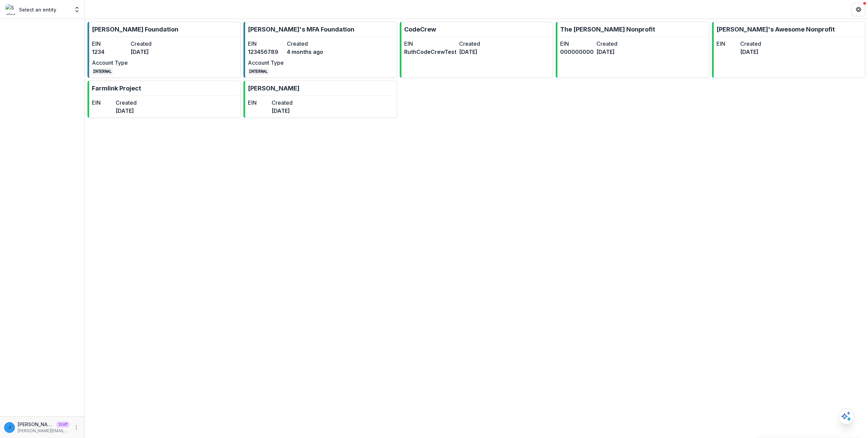 The image size is (868, 438). I want to click on img: Select an entity, so click(11, 9).